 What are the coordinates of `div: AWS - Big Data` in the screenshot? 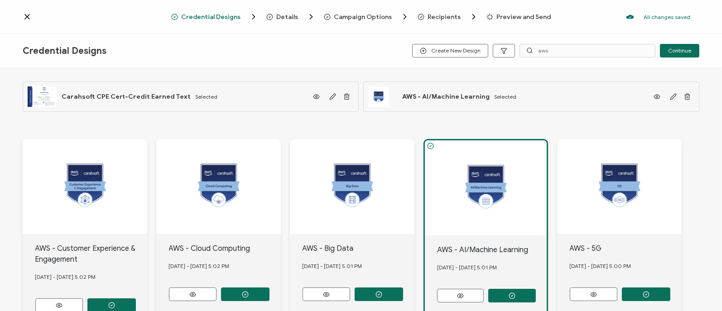 It's located at (359, 249).